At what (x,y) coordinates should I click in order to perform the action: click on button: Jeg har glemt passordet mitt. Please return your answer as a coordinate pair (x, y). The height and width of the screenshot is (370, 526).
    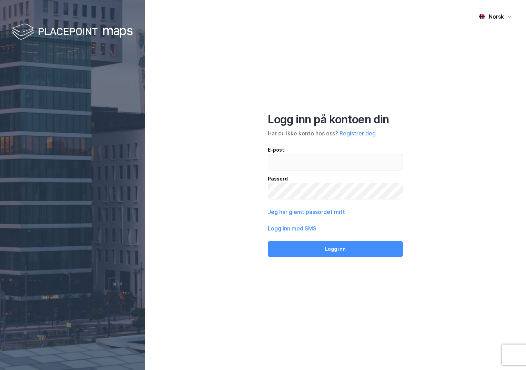
    Looking at the image, I should click on (306, 212).